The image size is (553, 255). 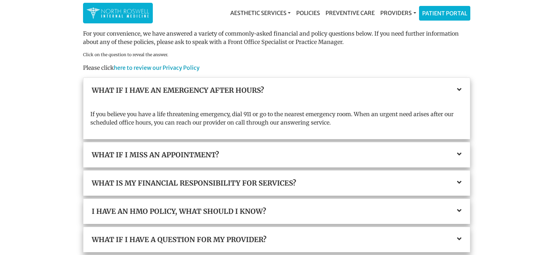 I want to click on a: I have an HMO policy, what should I know?, so click(x=277, y=211).